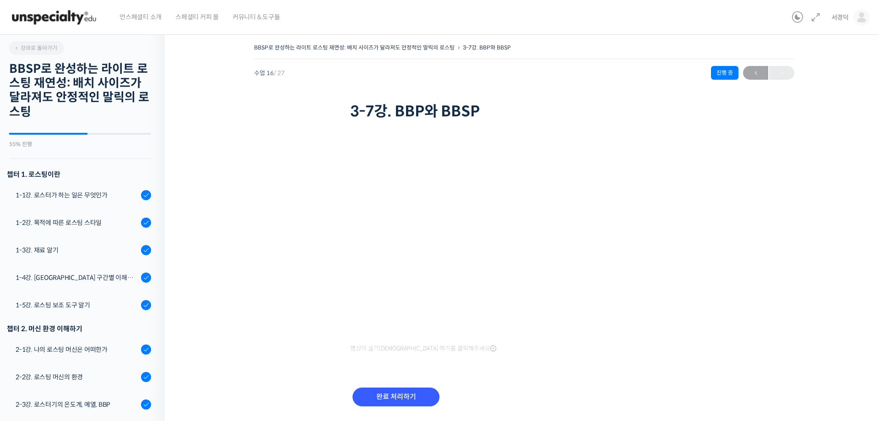 Image resolution: width=879 pixels, height=421 pixels. What do you see at coordinates (77, 404) in the screenshot?
I see `div: 2-3강. 로스터기의 온도계, 예열, BBP` at bounding box center [77, 404].